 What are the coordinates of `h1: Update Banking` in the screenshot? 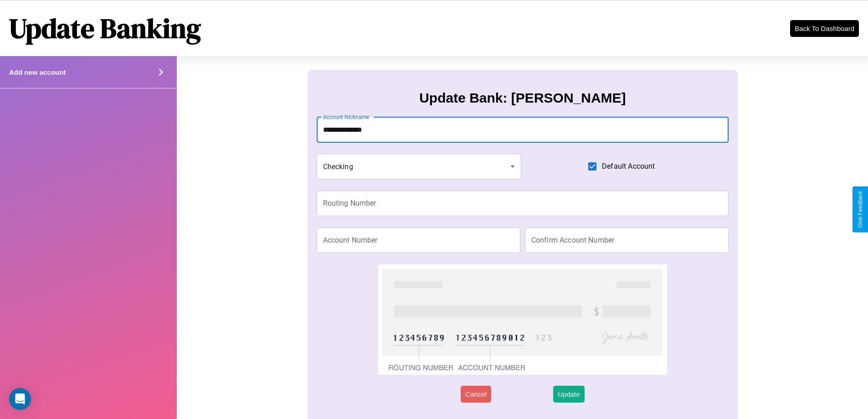 It's located at (105, 28).